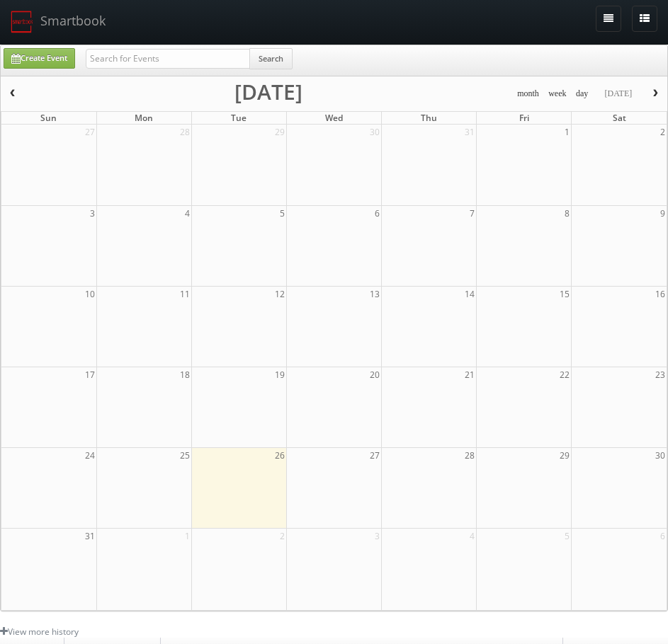  What do you see at coordinates (143, 117) in the screenshot?
I see `span: Mon` at bounding box center [143, 117].